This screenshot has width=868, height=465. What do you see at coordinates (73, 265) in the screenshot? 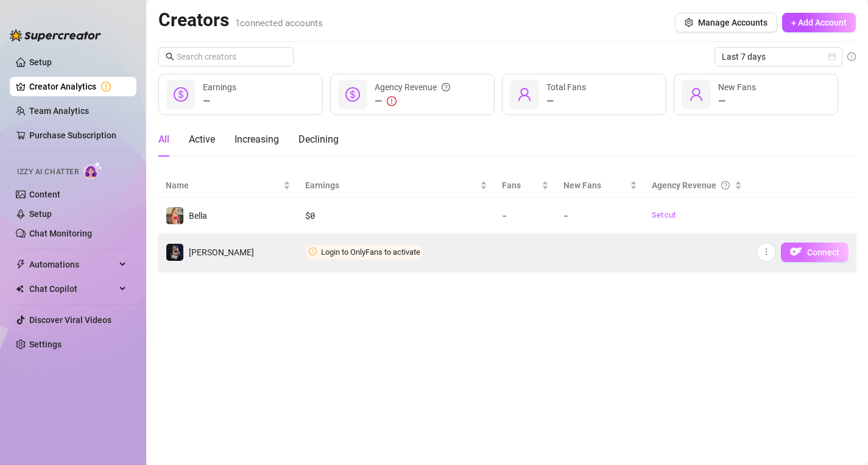
I see `span: Automations` at bounding box center [73, 265].